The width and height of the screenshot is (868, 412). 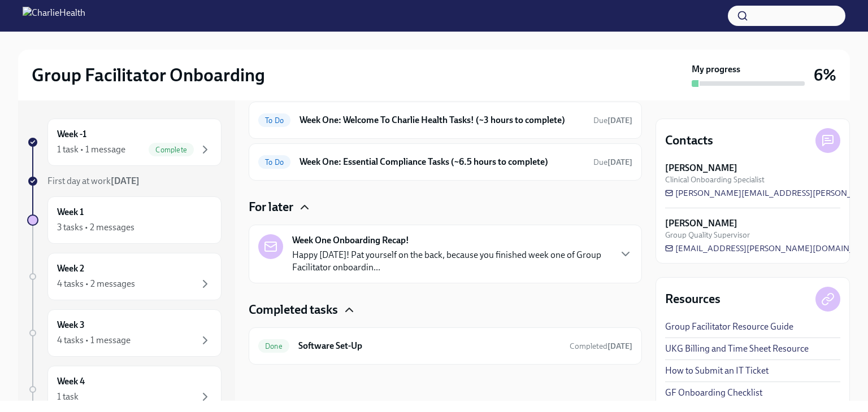 What do you see at coordinates (601, 347) in the screenshot?
I see `span: September 15th, 2025 20:27` at bounding box center [601, 347].